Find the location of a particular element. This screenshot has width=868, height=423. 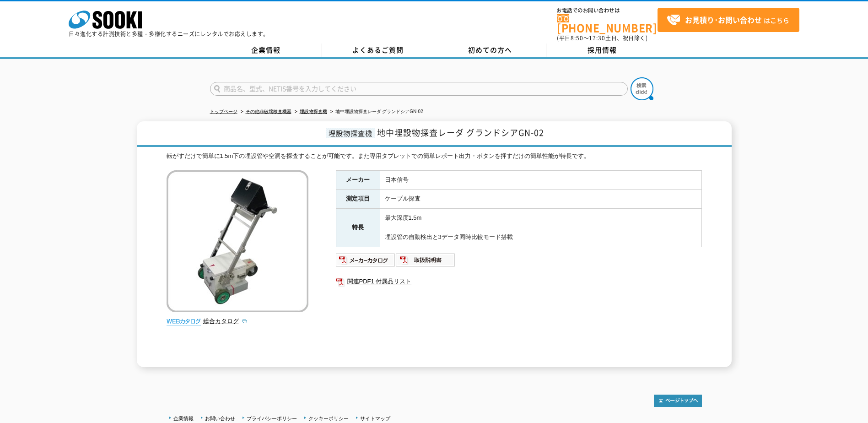

th: メーカー is located at coordinates (358, 180).